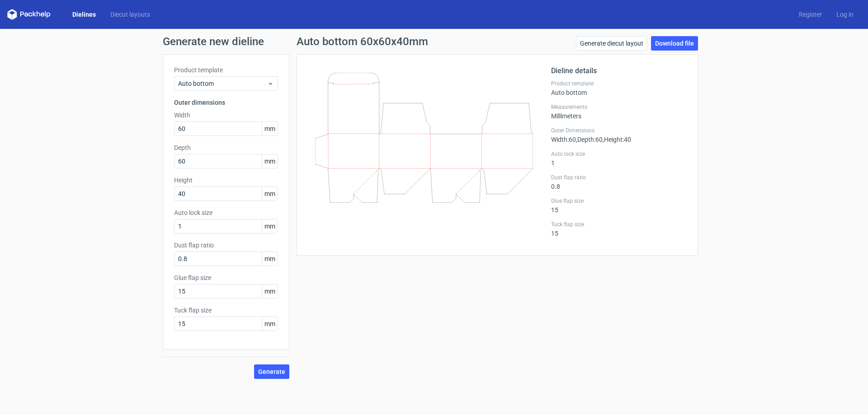 This screenshot has height=415, width=868. I want to click on div: 0.8, so click(619, 182).